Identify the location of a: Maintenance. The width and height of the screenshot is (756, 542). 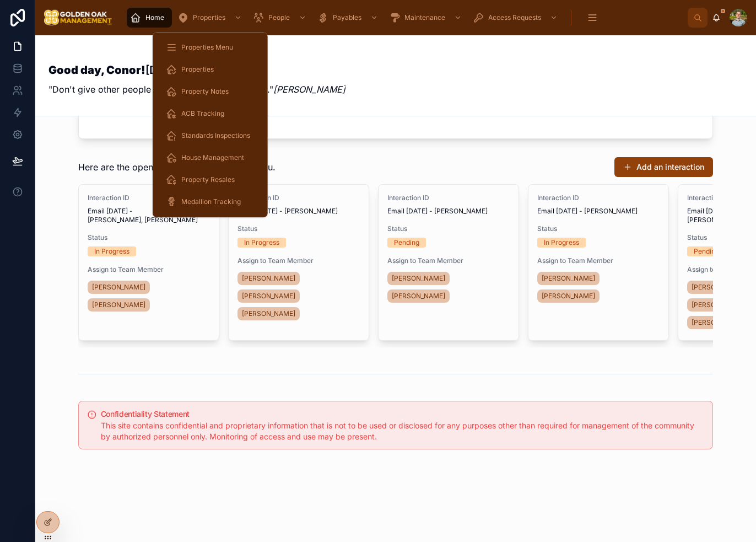
(426, 18).